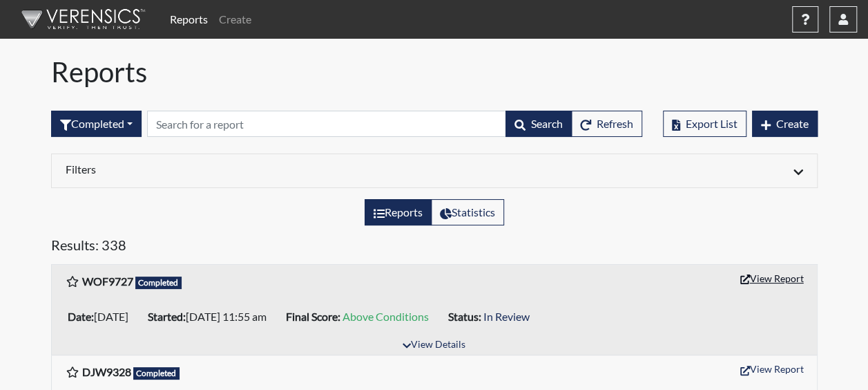 The image size is (868, 390). Describe the element at coordinates (235, 19) in the screenshot. I see `a: Create` at that location.